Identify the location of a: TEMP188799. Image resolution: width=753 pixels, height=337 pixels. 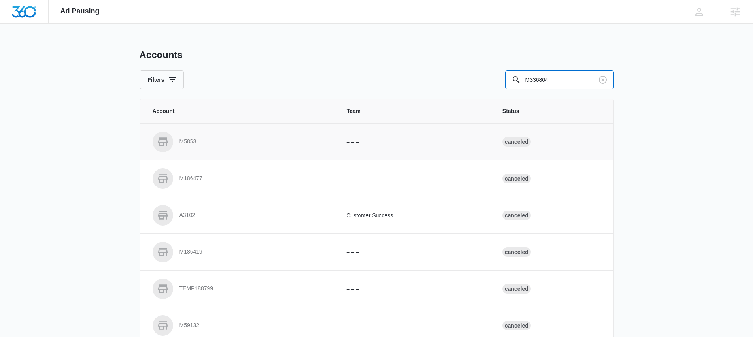
(240, 289).